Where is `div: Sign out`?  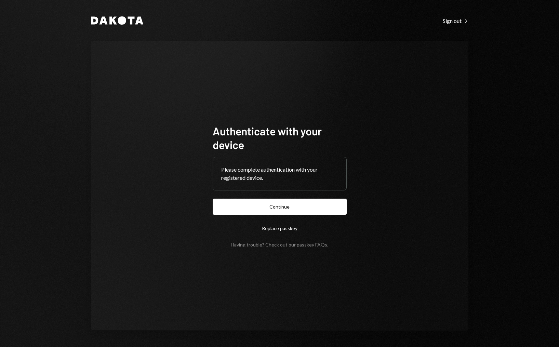
div: Sign out is located at coordinates (455, 21).